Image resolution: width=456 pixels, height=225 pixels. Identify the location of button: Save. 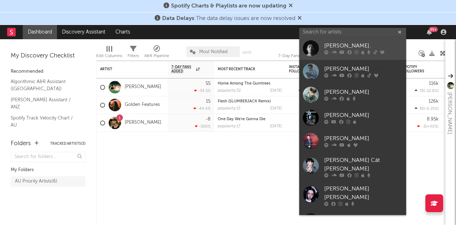
(247, 52).